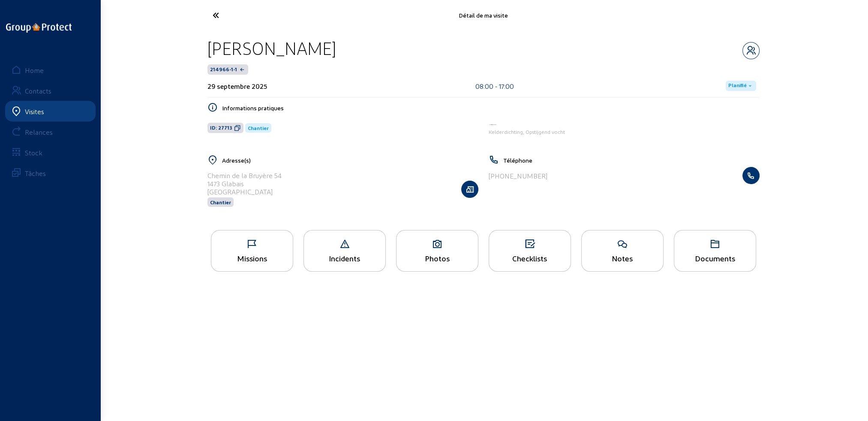 The height and width of the screenshot is (421, 868). Describe the element at coordinates (35, 173) in the screenshot. I see `div: Tâches` at that location.